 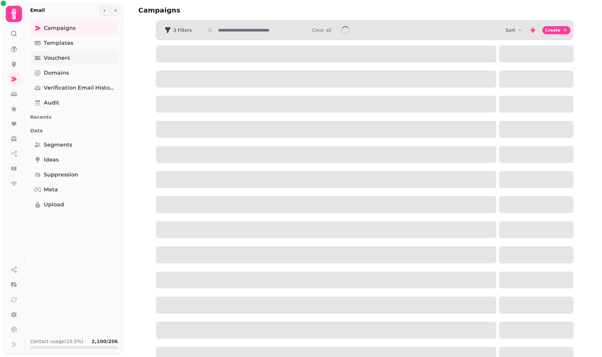 What do you see at coordinates (74, 131) in the screenshot?
I see `p: Data` at bounding box center [74, 131].